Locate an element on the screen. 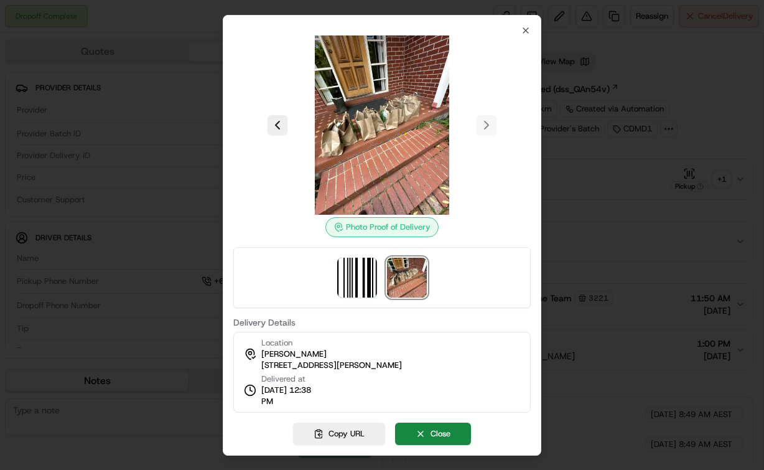  button: Copy URL is located at coordinates (339, 434).